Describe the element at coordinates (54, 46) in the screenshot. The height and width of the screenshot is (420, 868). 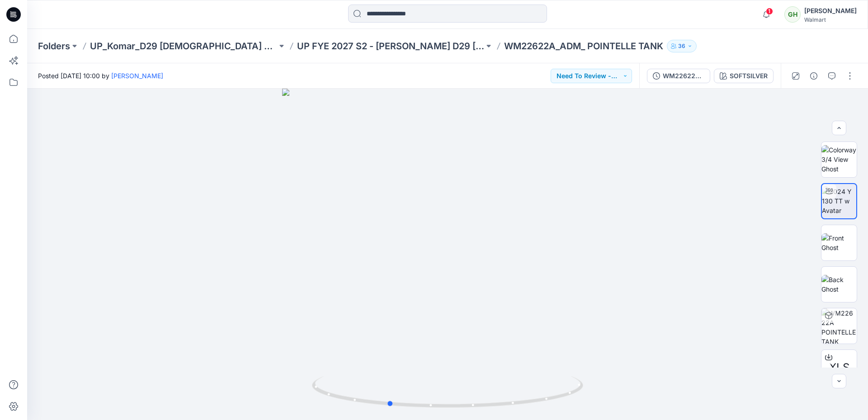
I see `p: Folders` at that location.